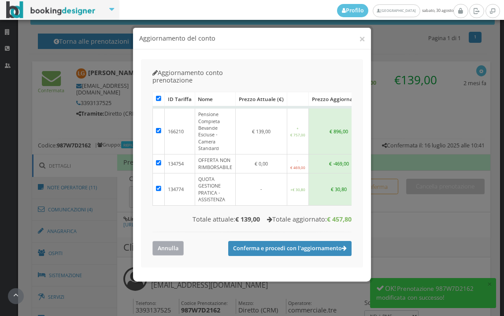  What do you see at coordinates (252, 219) in the screenshot?
I see `h4: Totale attuale: Totale aggiornato:` at bounding box center [252, 219].